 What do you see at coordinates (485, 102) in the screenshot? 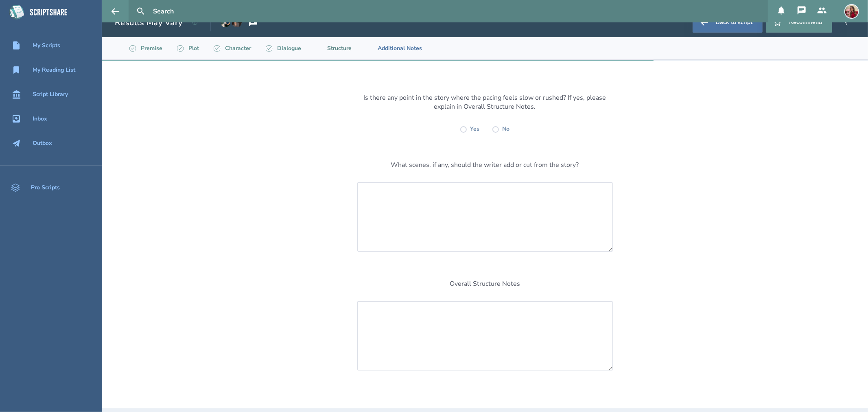
I see `div: Is there any point in the story where the pacing feels slow or rushed? If yes, please explain in ...` at bounding box center [485, 102].